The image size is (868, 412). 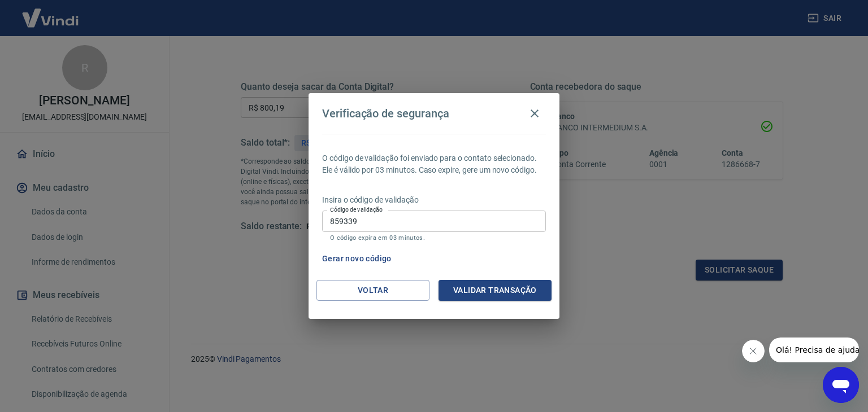 What do you see at coordinates (434, 200) in the screenshot?
I see `p: Insira o código de validação` at bounding box center [434, 200].